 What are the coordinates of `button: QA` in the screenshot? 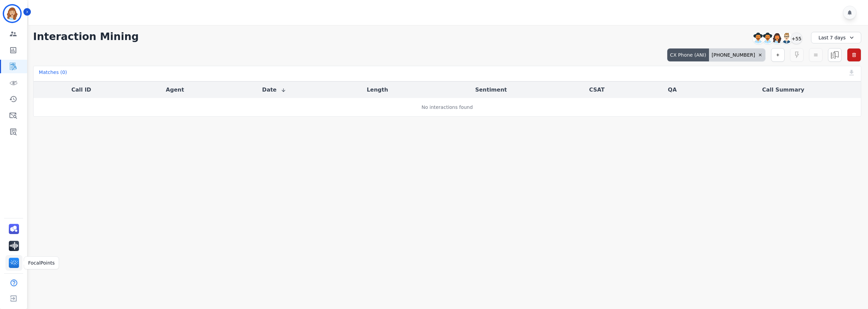 It's located at (672, 89).